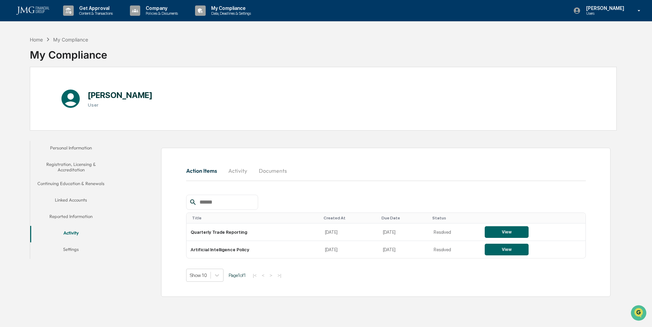  What do you see at coordinates (161, 13) in the screenshot?
I see `p: Policies & Documents` at bounding box center [161, 13].